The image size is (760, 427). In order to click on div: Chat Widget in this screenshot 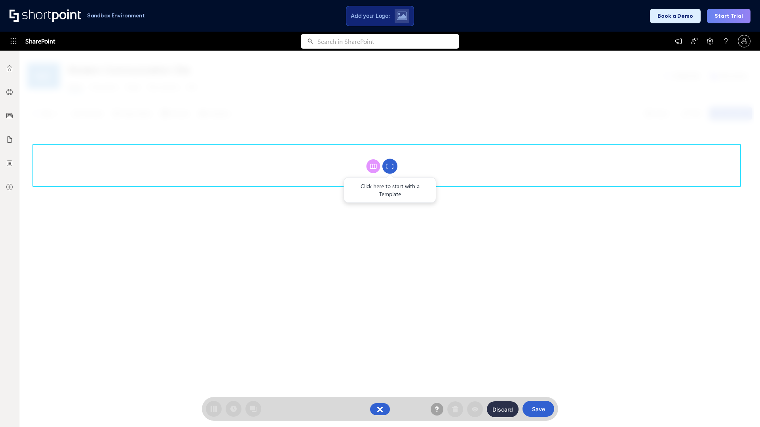, I will do `click(740, 408)`.